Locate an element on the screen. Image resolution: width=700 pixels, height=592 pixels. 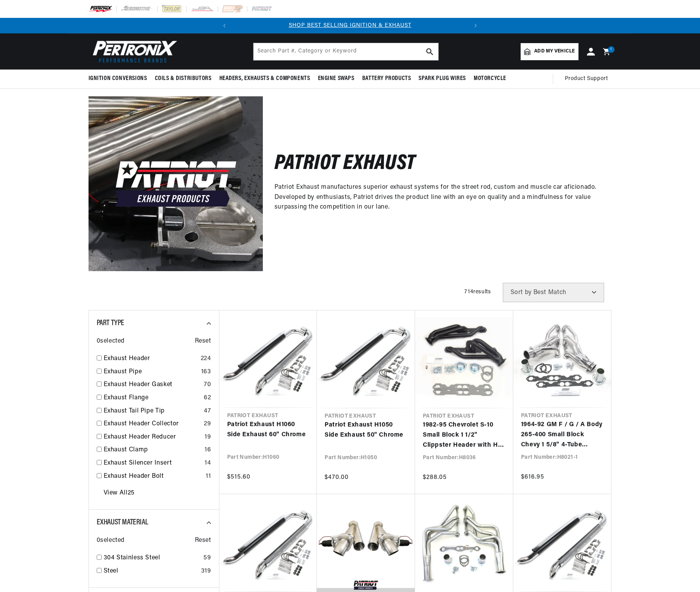
div: 62 is located at coordinates (207, 398).